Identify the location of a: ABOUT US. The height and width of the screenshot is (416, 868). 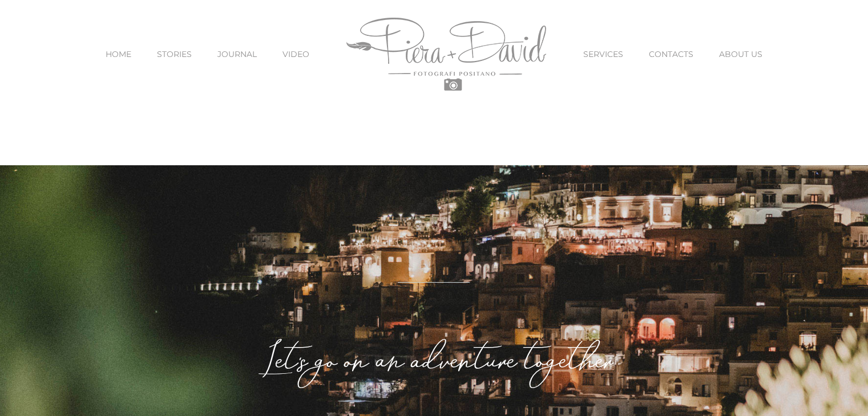
(741, 54).